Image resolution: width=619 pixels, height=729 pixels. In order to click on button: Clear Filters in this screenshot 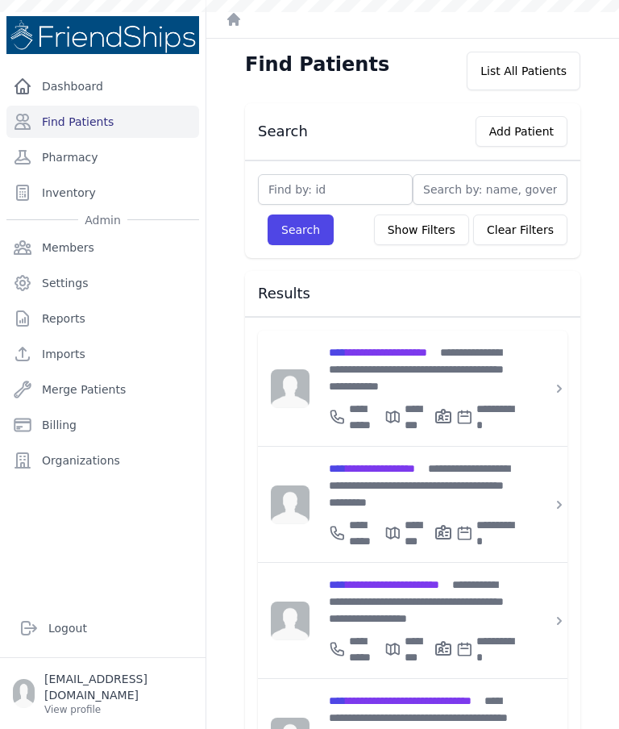, I will do `click(520, 230)`.